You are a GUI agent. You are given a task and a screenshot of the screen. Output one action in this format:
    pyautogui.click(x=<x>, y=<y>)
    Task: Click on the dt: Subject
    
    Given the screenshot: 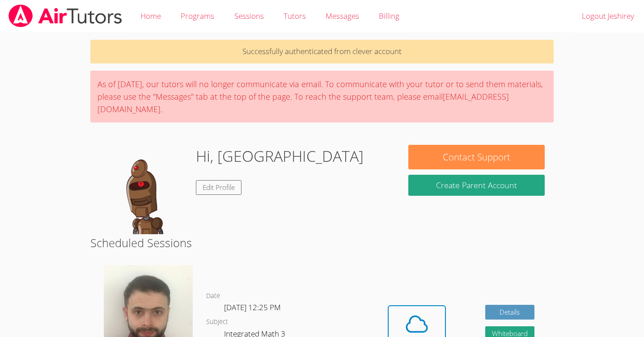 What is the action you would take?
    pyautogui.click(x=217, y=322)
    